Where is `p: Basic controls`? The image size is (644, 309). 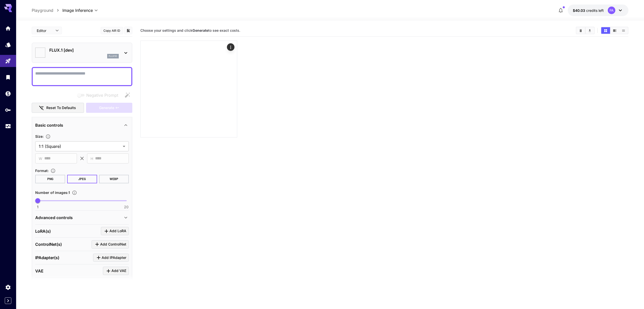 p: Basic controls is located at coordinates (49, 125).